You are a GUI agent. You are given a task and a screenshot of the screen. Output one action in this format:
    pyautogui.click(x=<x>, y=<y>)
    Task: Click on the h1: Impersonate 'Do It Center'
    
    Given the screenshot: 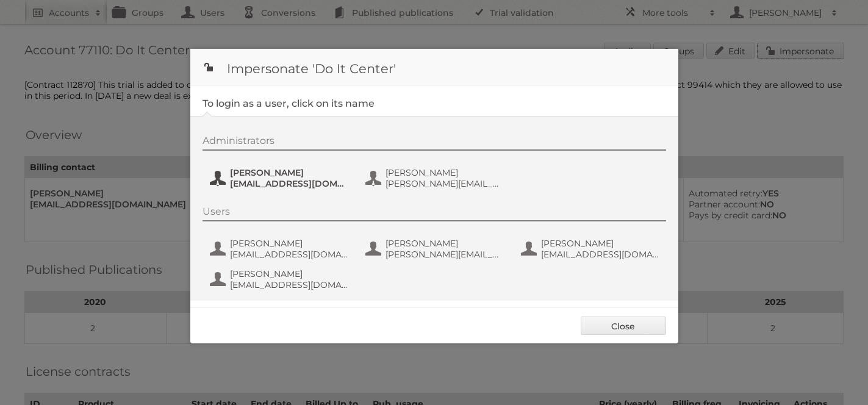 What is the action you would take?
    pyautogui.click(x=434, y=68)
    